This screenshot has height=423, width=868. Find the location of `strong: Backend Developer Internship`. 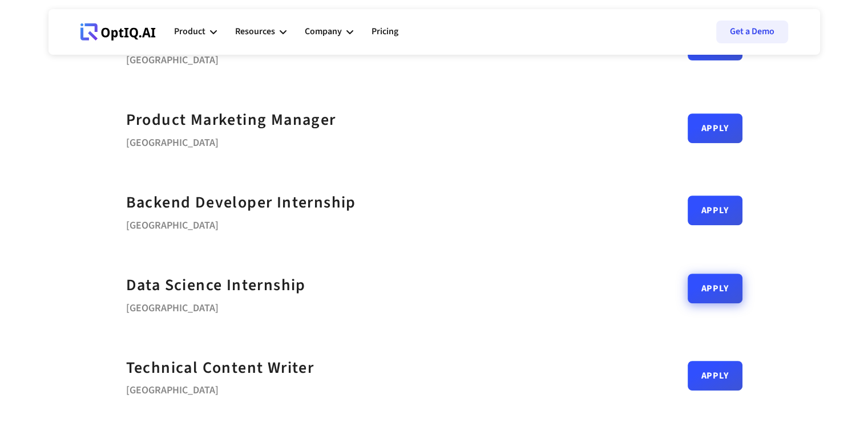

strong: Backend Developer Internship is located at coordinates (241, 202).